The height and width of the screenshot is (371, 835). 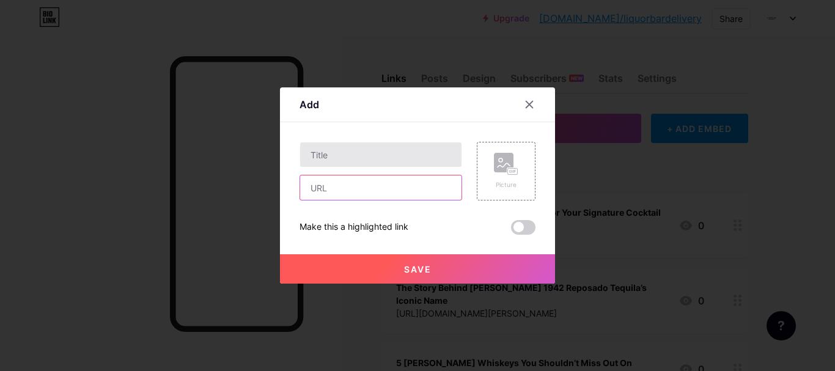 What do you see at coordinates (381, 188) in the screenshot?
I see `input: URL` at bounding box center [381, 188].